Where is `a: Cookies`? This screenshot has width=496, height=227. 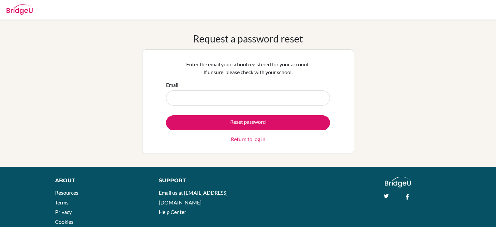 a: Cookies is located at coordinates (64, 221).